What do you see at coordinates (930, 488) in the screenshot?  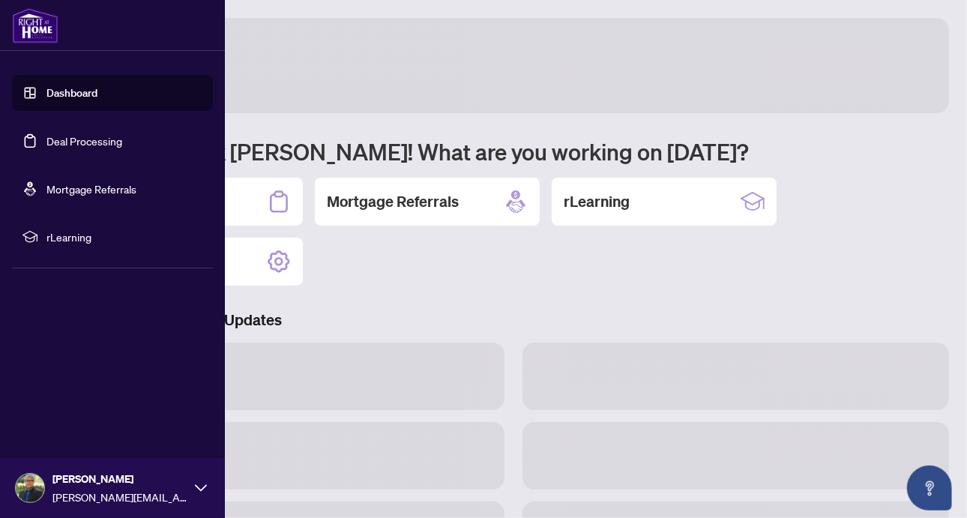 I see `button: Open asap` at bounding box center [930, 488].